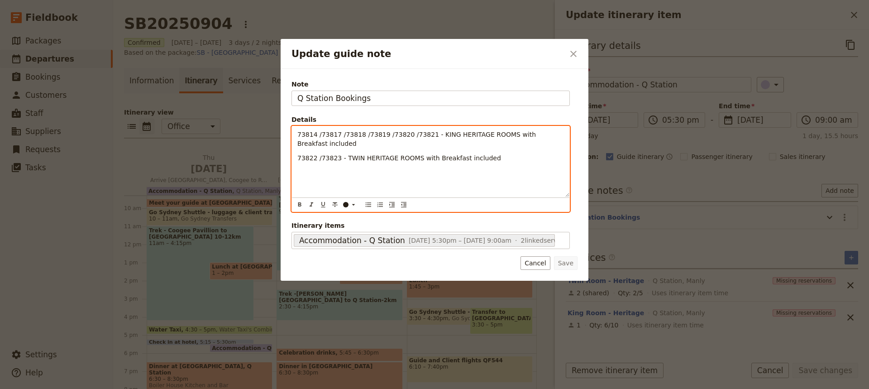 The height and width of the screenshot is (389, 869). I want to click on span: Itinerary items, so click(431, 226).